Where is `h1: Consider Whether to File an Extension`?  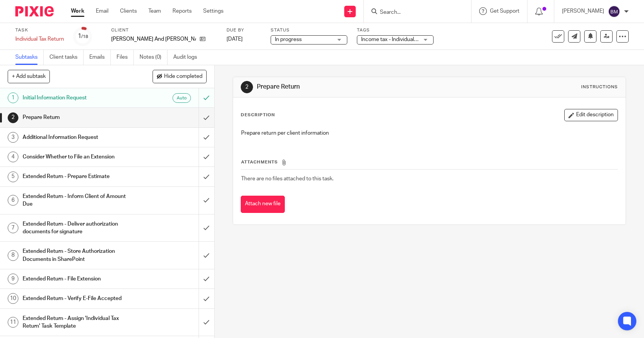 h1: Consider Whether to File an Extension is located at coordinates (78, 157).